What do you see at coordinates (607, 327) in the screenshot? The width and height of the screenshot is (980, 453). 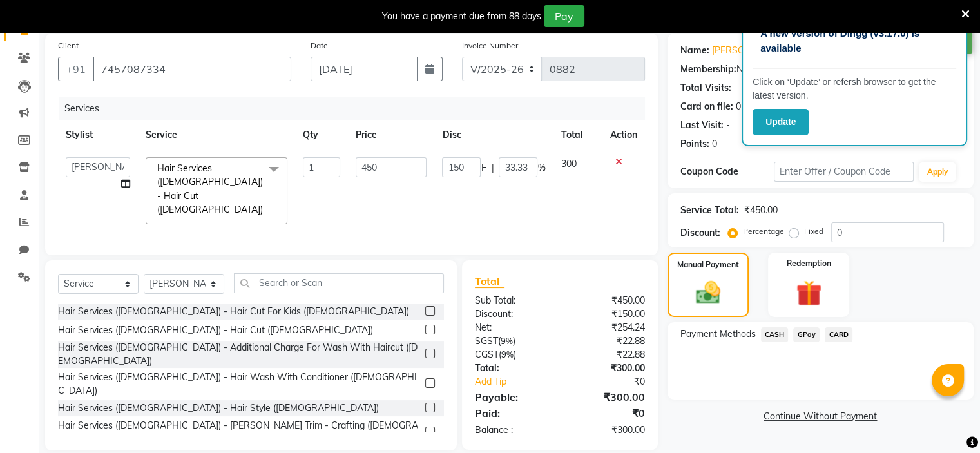 I see `div: ₹254.24` at bounding box center [607, 327].